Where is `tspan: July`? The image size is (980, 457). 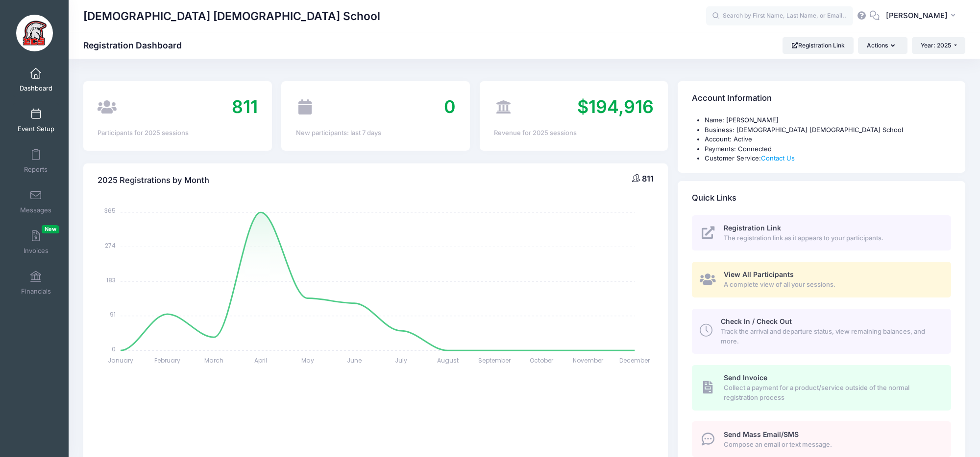 tspan: July is located at coordinates (400, 360).